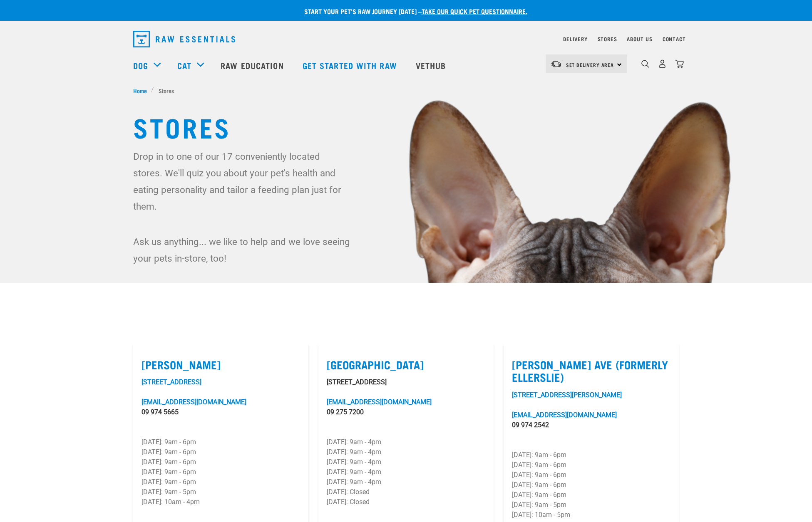 The width and height of the screenshot is (812, 522). What do you see at coordinates (645, 64) in the screenshot?
I see `img: home-icon-1@2x.png` at bounding box center [645, 64].